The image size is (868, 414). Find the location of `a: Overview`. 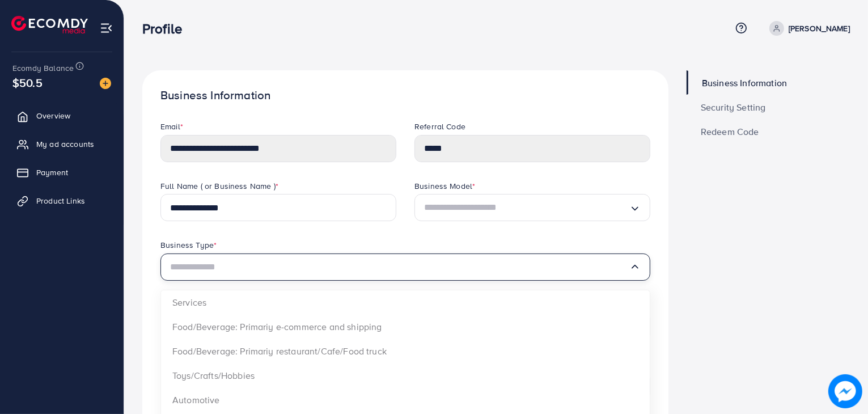

a: Overview is located at coordinates (62, 116).